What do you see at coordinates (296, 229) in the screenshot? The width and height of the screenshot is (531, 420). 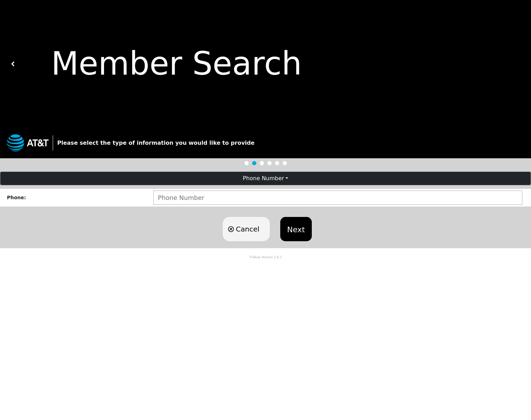 I see `button: Next` at bounding box center [296, 229].